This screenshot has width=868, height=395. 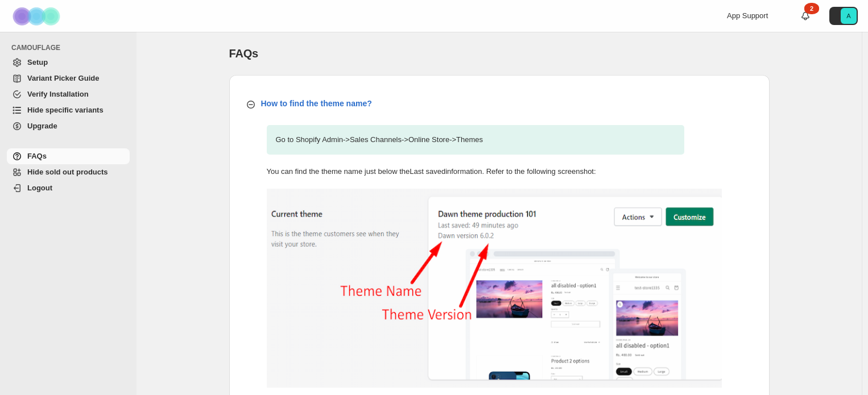 What do you see at coordinates (39, 188) in the screenshot?
I see `span: Logout` at bounding box center [39, 188].